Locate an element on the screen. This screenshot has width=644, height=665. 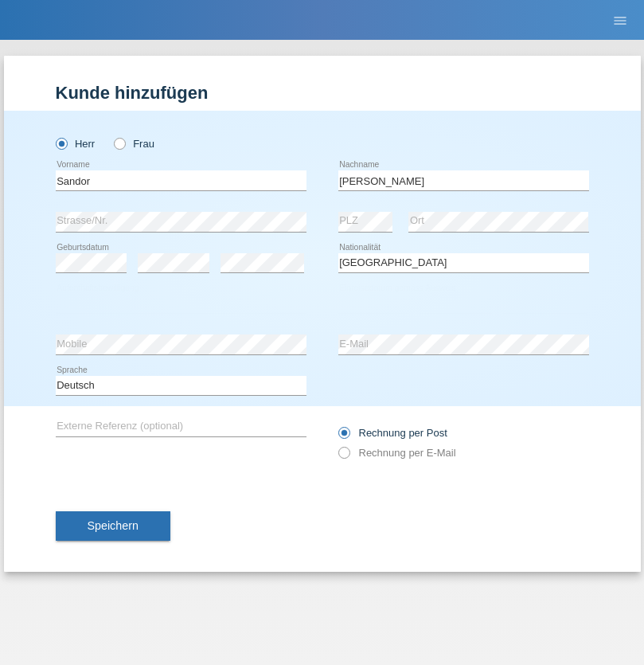
label: Rechnung per Post is located at coordinates (393, 432).